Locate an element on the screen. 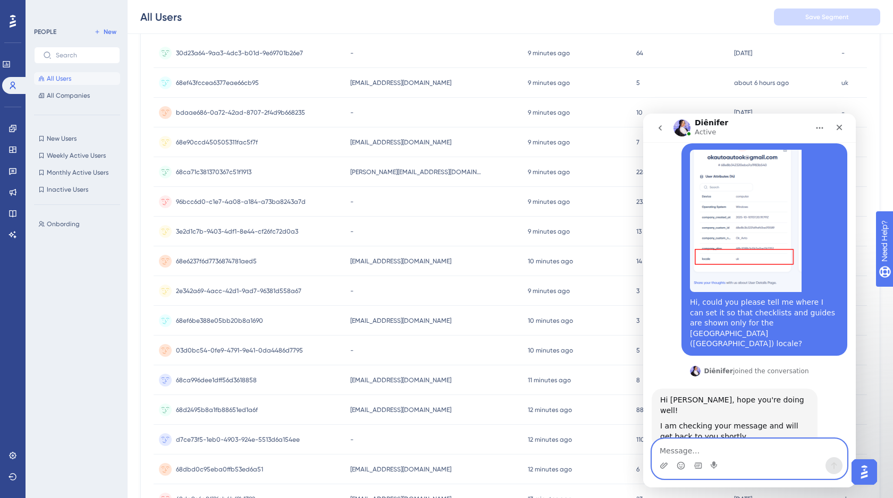 The width and height of the screenshot is (893, 498). span: d7ce73f5-1eb0-4903-924e-5513d6a154ee is located at coordinates (238, 440).